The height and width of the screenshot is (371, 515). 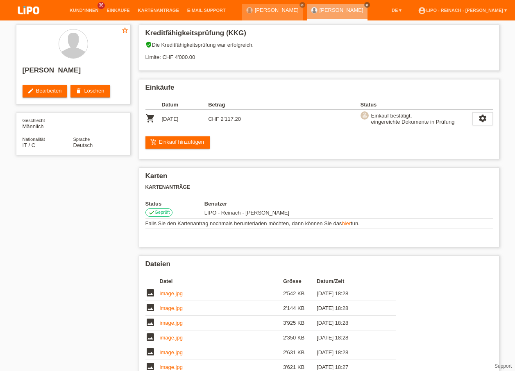 What do you see at coordinates (319, 224) in the screenshot?
I see `td: Falls Sie den Kartenantrag nochmals herunterladen möchten, dann können Sie das tun.` at bounding box center [319, 224].